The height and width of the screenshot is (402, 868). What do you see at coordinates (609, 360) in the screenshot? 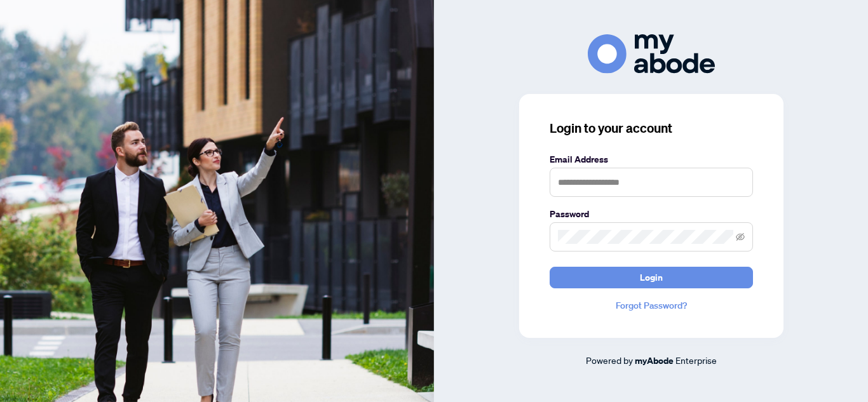
I see `span: Powered by` at bounding box center [609, 360].